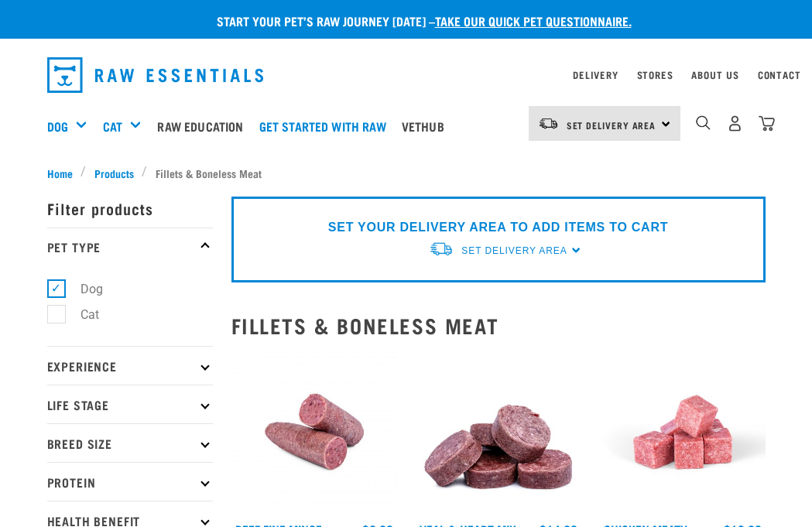  Describe the element at coordinates (766, 124) in the screenshot. I see `img: home-icon@2x.png` at that location.